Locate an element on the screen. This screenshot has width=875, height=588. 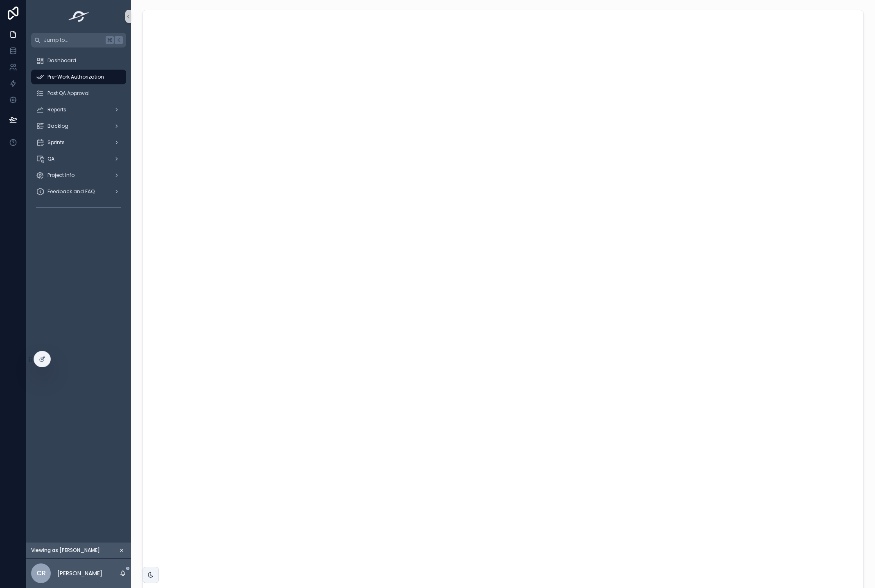
a: Reports is located at coordinates (79, 110).